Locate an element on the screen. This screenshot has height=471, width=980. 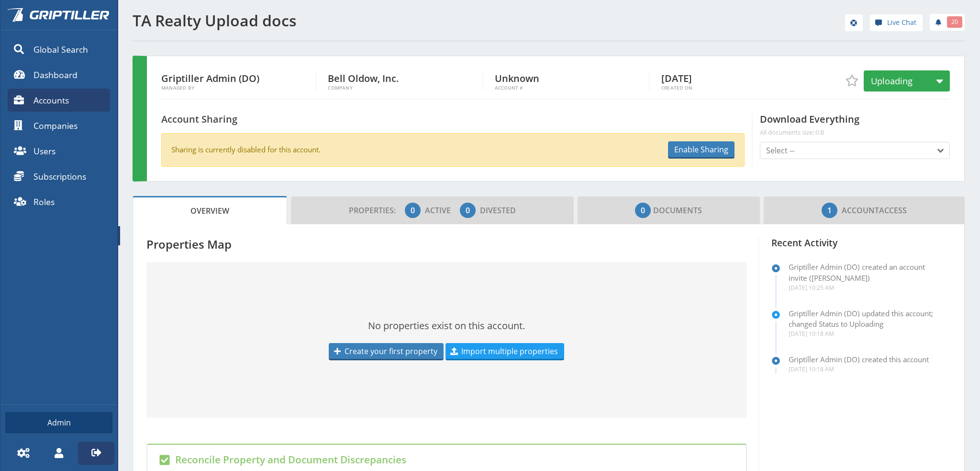
span: Managed By is located at coordinates (239, 87).